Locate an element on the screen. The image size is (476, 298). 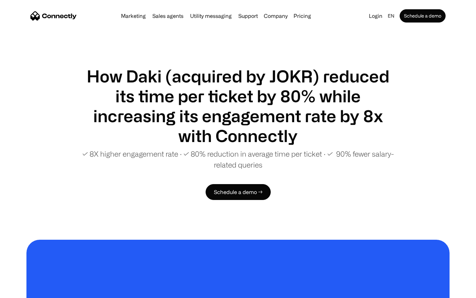
a: Marketing is located at coordinates (133, 16).